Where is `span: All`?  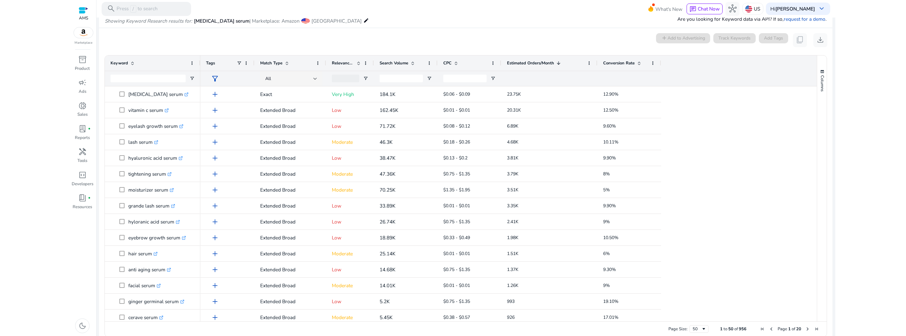
span: All is located at coordinates (268, 78).